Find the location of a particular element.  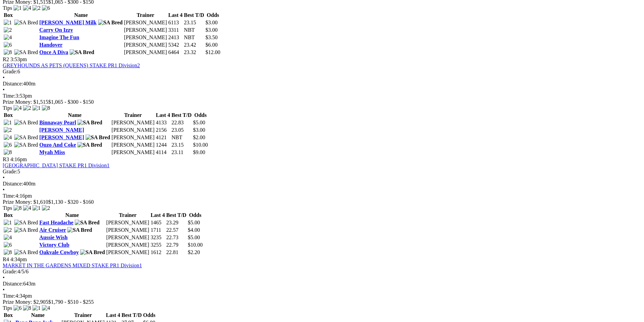

span: $1,065 - $300 - $150 is located at coordinates (71, 101).